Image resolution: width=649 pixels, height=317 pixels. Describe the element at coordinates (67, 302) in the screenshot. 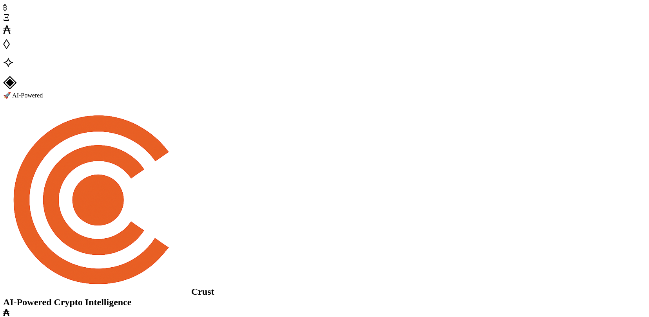

I see `span: AI-Powered Crypto Intelligence` at that location.